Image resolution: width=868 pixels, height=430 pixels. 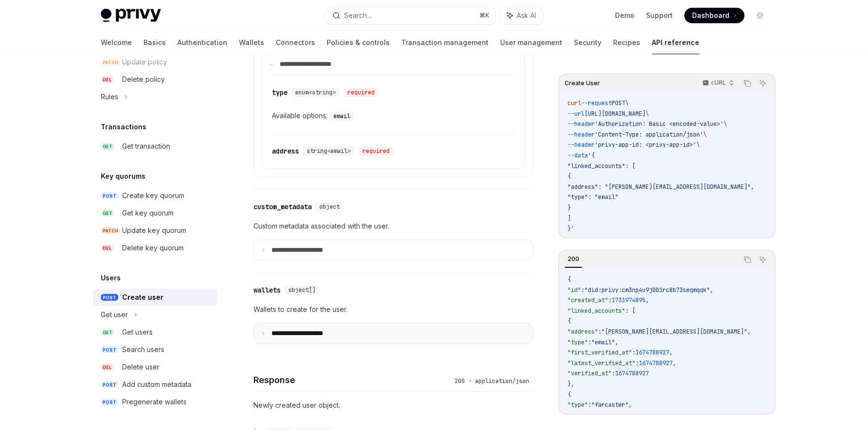 What do you see at coordinates (574, 290) in the screenshot?
I see `span: "id"` at bounding box center [574, 290].